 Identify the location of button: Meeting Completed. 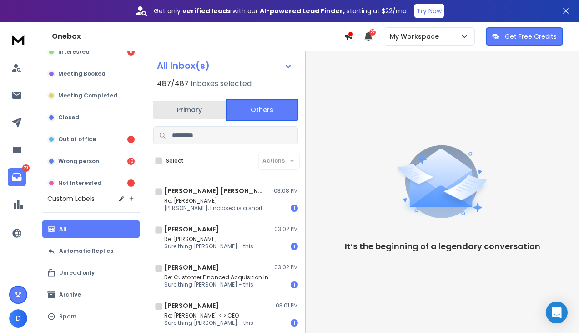
(91, 96).